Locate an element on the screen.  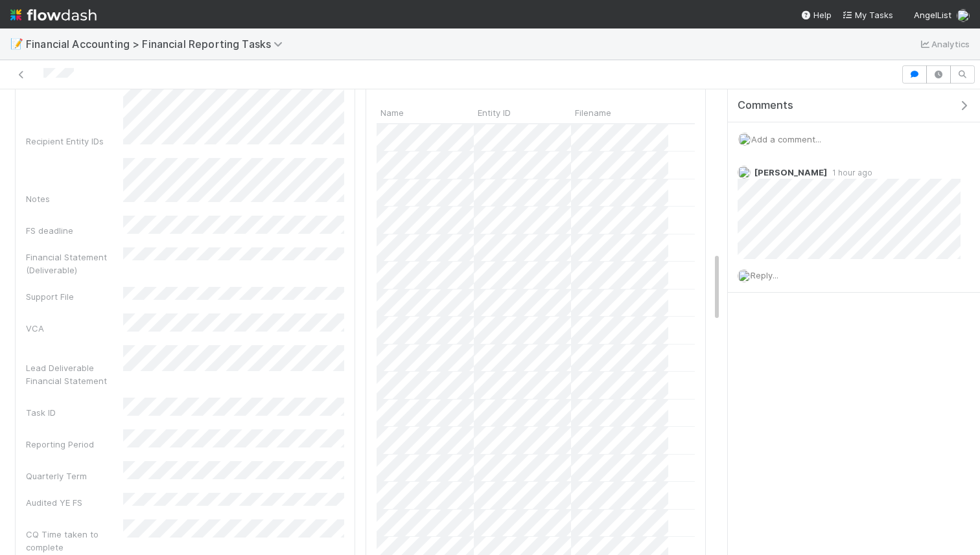
span: 1 hour ago is located at coordinates (849, 172).